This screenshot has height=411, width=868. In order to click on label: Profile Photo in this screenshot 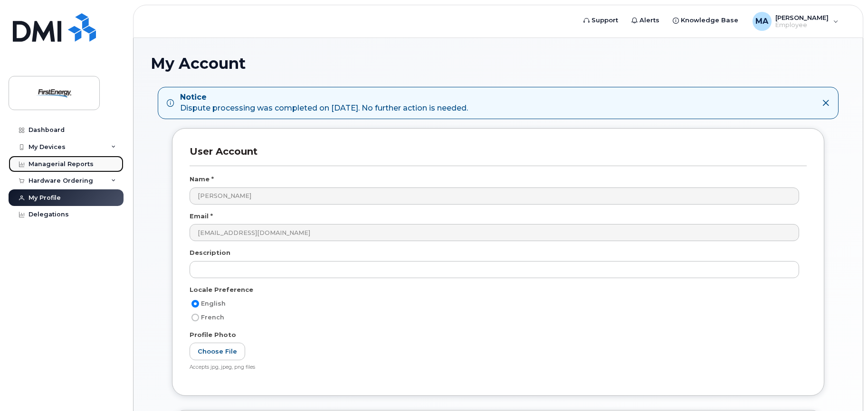, I will do `click(213, 335)`.